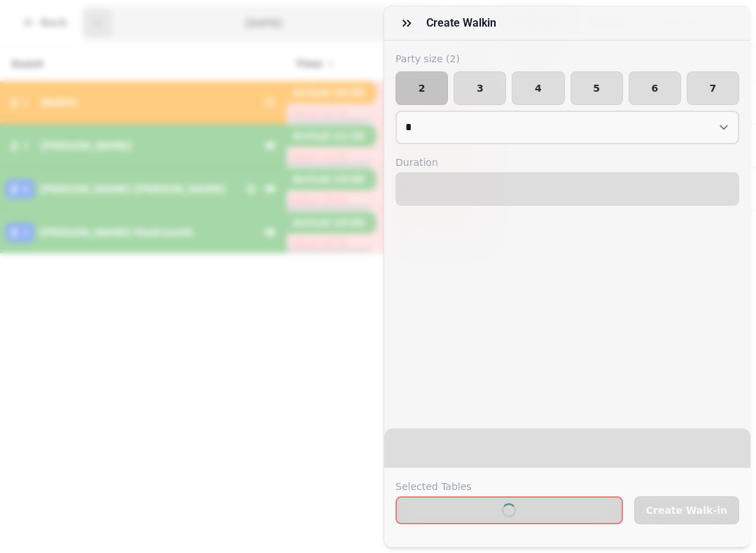 The image size is (756, 553). Describe the element at coordinates (597, 88) in the screenshot. I see `span: 5` at that location.